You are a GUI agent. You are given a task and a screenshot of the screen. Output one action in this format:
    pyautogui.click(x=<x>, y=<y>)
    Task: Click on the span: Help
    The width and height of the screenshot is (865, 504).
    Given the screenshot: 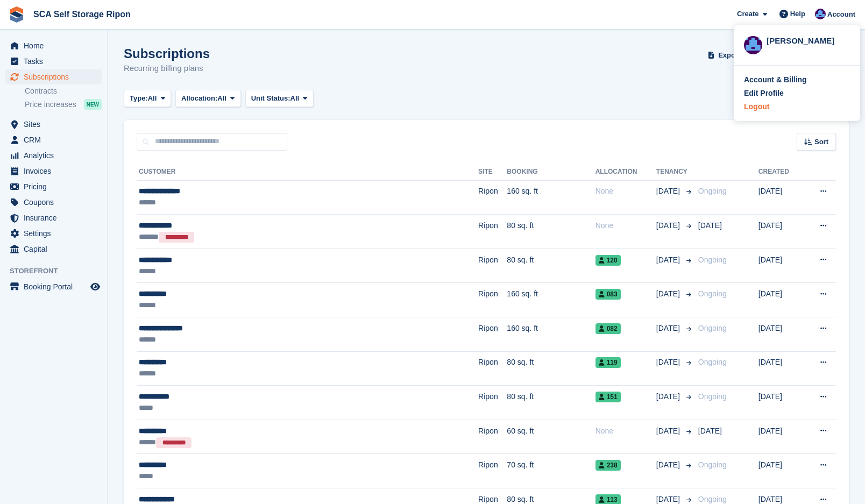 What is the action you would take?
    pyautogui.click(x=798, y=14)
    